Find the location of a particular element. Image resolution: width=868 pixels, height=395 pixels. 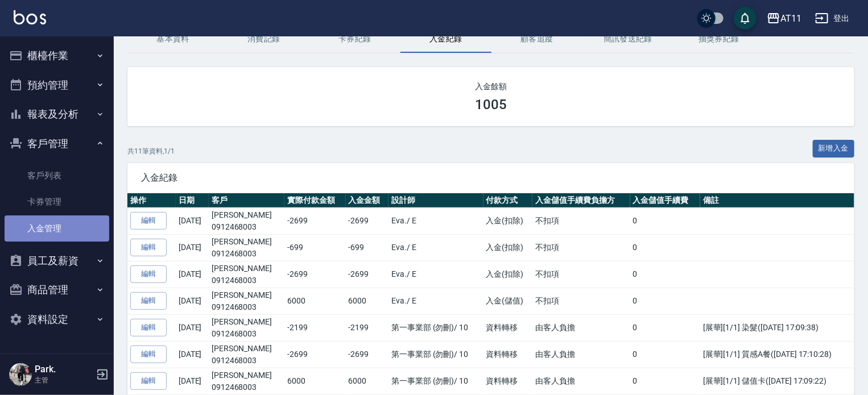

button: 櫃檯作業 is located at coordinates (56, 56).